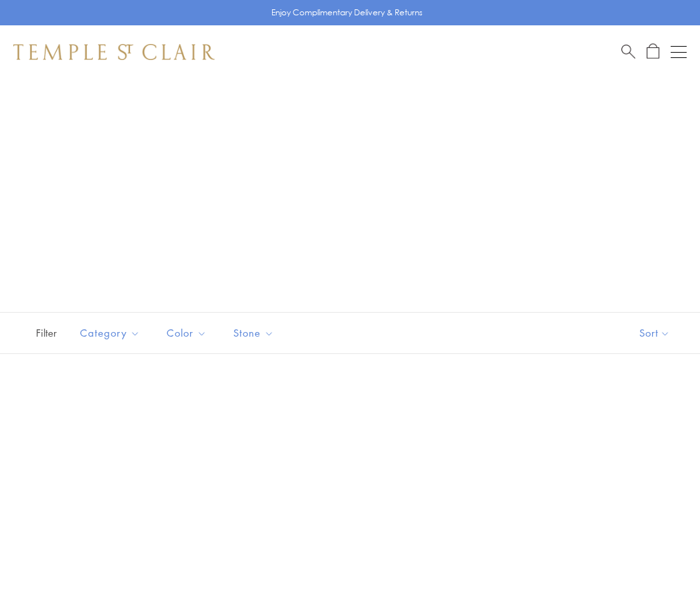  What do you see at coordinates (188, 333) in the screenshot?
I see `span: Color` at bounding box center [188, 333].